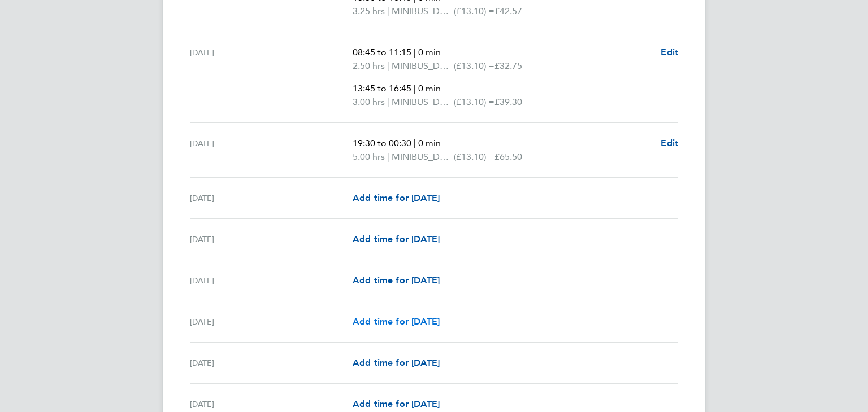 This screenshot has height=412, width=868. What do you see at coordinates (368, 102) in the screenshot?
I see `span: 3.00 hrs` at bounding box center [368, 102].